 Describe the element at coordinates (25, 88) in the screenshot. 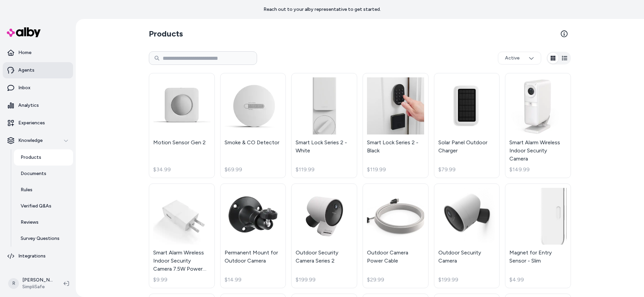

I see `p: Inbox` at that location.